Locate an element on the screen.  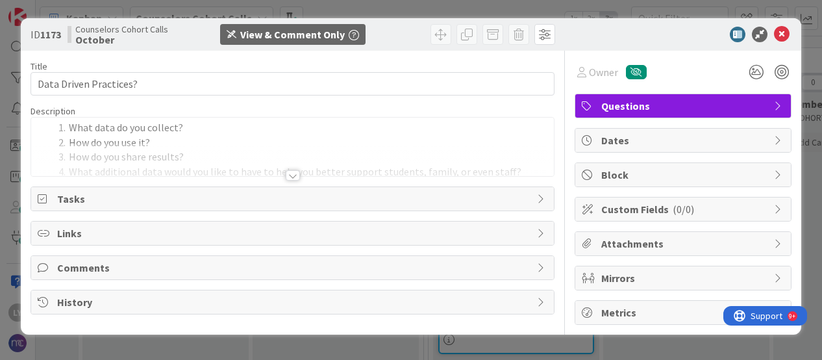
span: ID is located at coordinates (45, 34).